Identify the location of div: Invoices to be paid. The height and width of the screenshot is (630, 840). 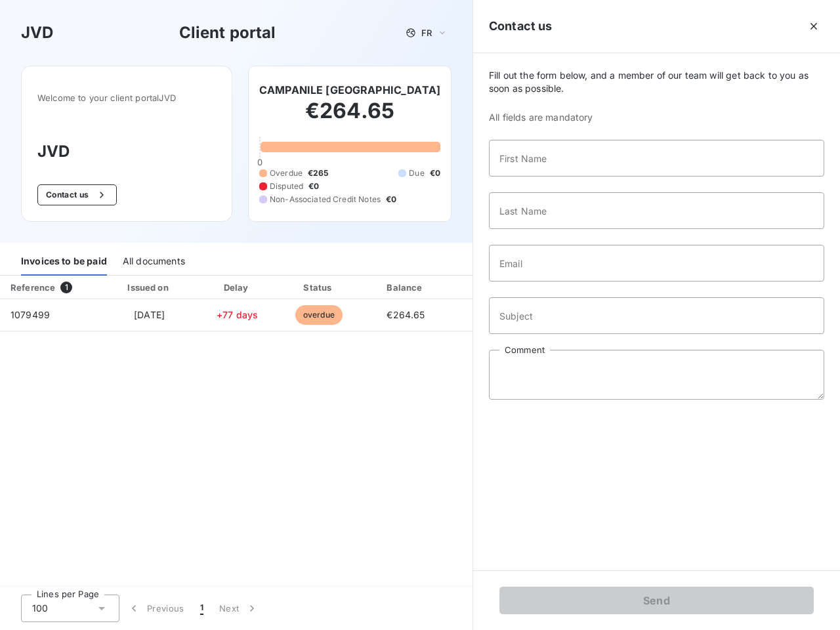
(64, 262).